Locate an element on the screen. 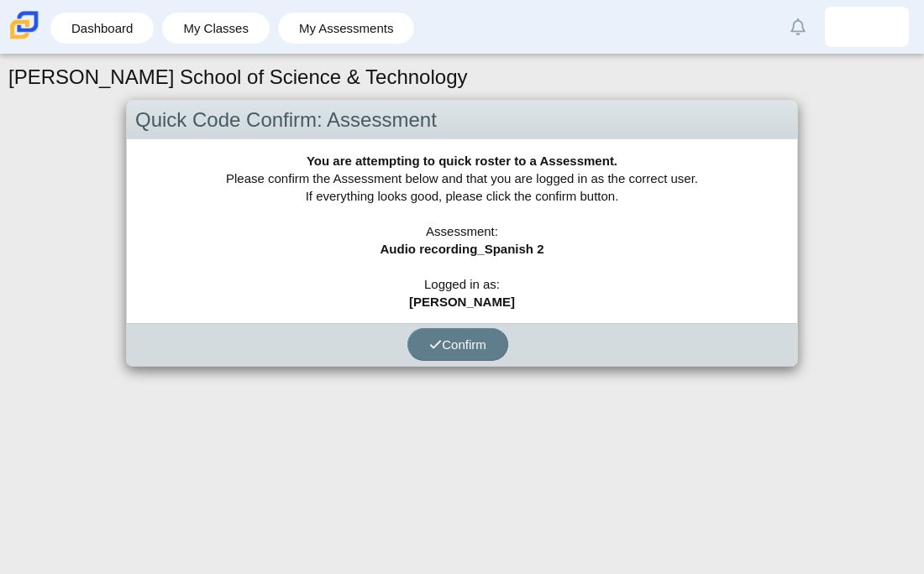 The width and height of the screenshot is (924, 574). b: You are attempting to quick roster to a Assessment. is located at coordinates (462, 161).